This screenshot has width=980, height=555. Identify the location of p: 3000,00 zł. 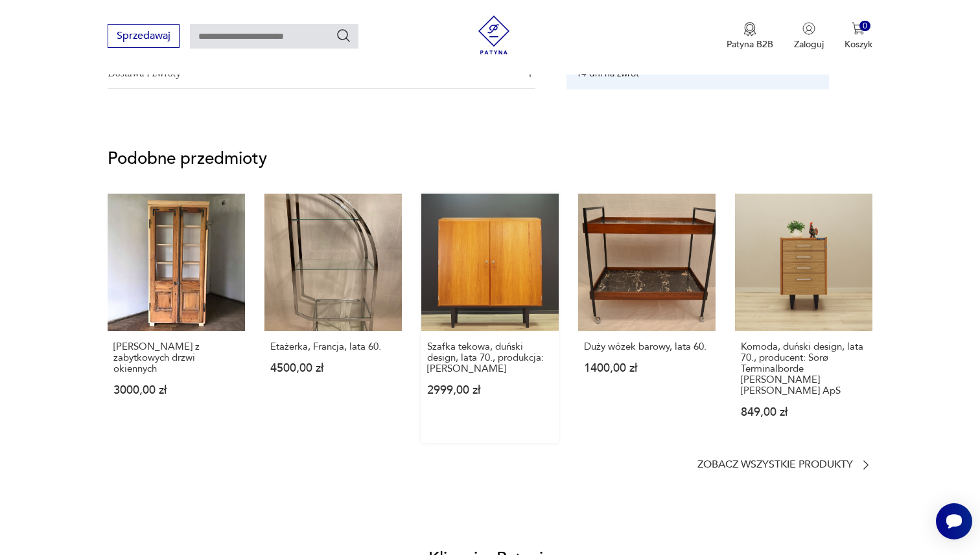
(176, 390).